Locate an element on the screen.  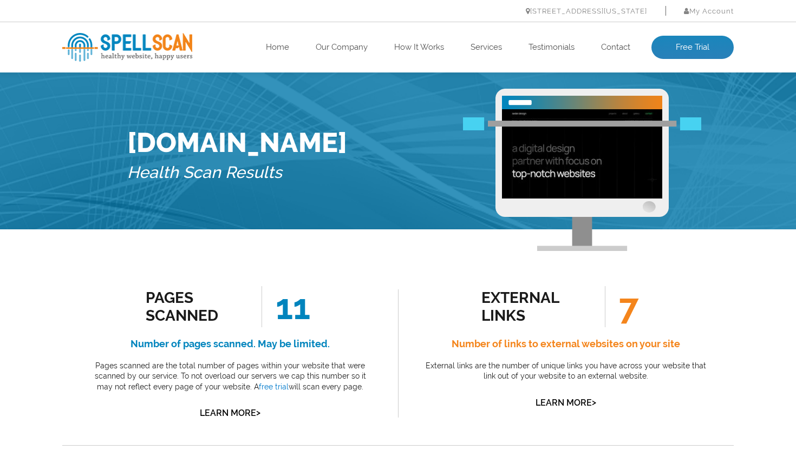
div: external links is located at coordinates (530, 307).